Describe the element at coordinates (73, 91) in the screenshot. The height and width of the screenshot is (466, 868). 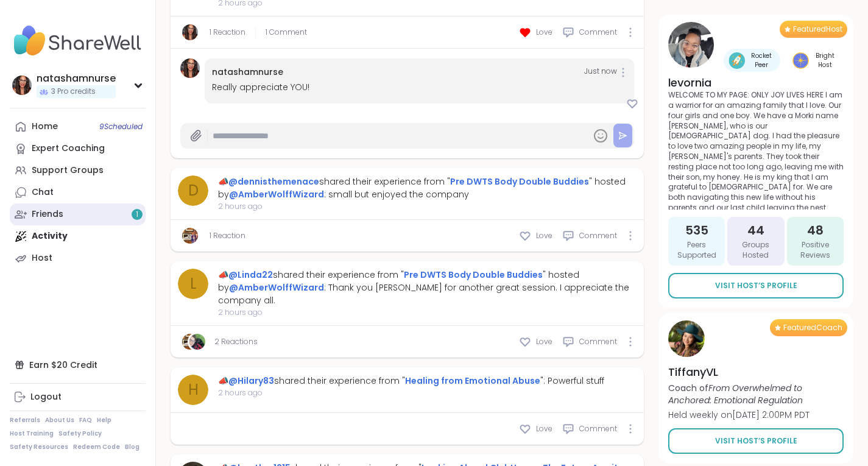
I see `span: 3 Pro credits` at that location.